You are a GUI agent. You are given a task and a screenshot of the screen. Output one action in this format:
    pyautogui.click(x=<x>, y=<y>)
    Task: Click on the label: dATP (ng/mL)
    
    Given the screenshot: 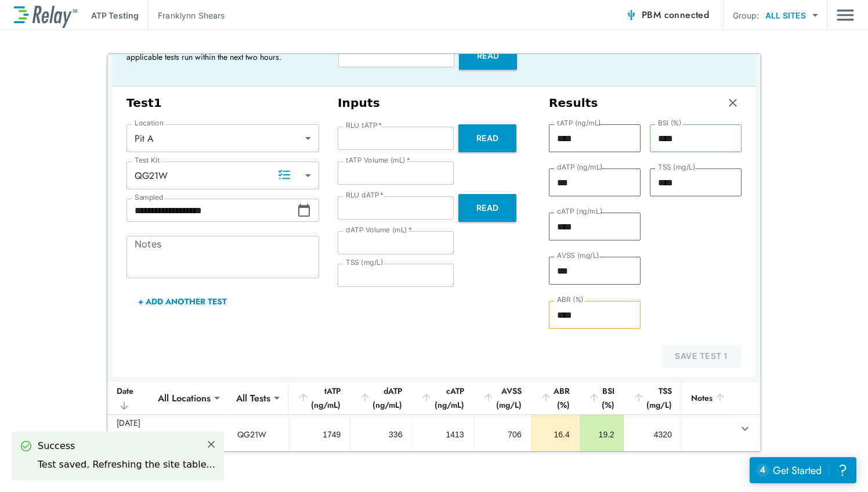 What is the action you would take?
    pyautogui.click(x=580, y=167)
    